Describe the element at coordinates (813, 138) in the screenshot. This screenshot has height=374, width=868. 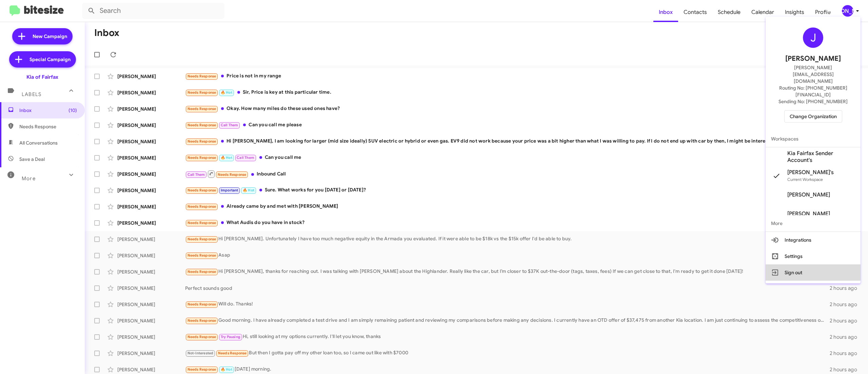
I see `span: Workspaces` at that location.